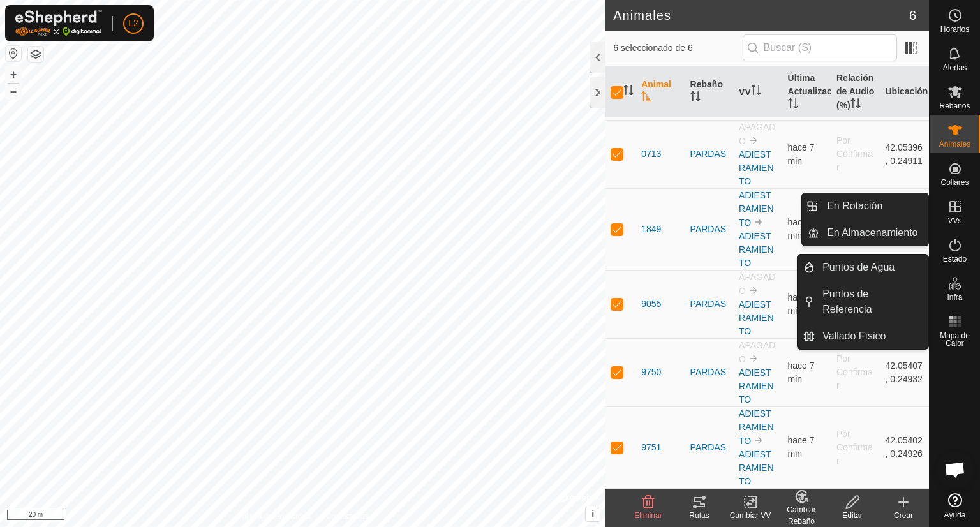  Describe the element at coordinates (592, 514) in the screenshot. I see `button: i` at that location.